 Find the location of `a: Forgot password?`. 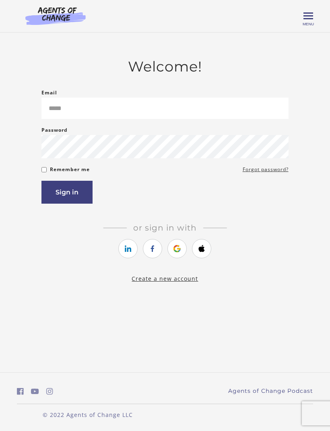

a: Forgot password? is located at coordinates (265, 170).